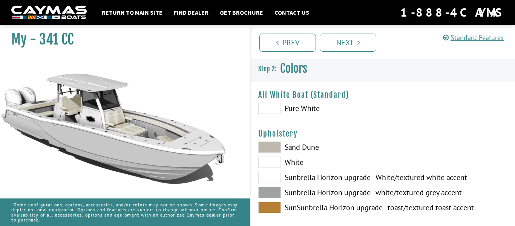 The width and height of the screenshot is (515, 226). Describe the element at coordinates (317, 108) in the screenshot. I see `label: Pure White` at that location.